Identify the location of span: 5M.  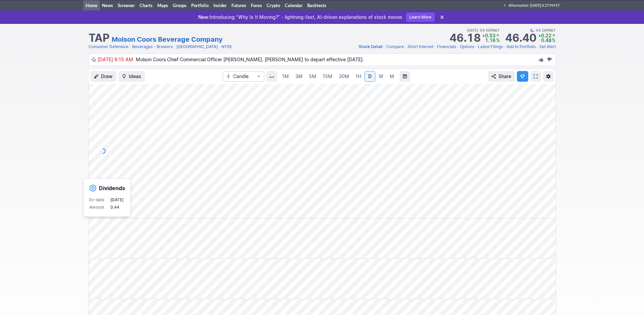
(313, 76).